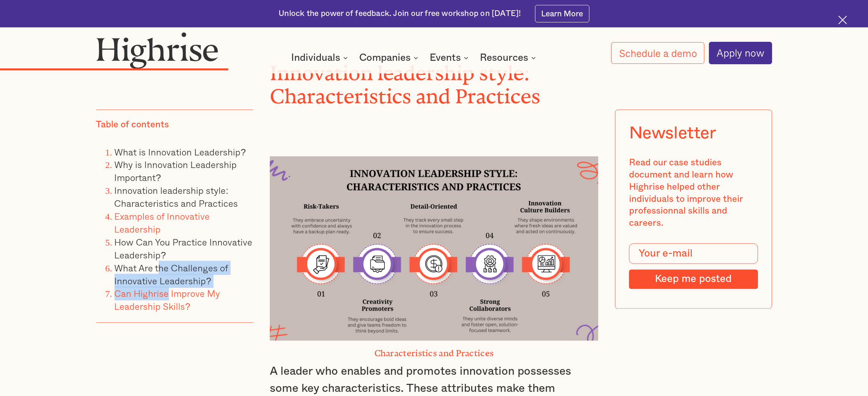 This screenshot has height=396, width=868. What do you see at coordinates (162, 222) in the screenshot?
I see `a: Examples of Innovative Leadership` at bounding box center [162, 222].